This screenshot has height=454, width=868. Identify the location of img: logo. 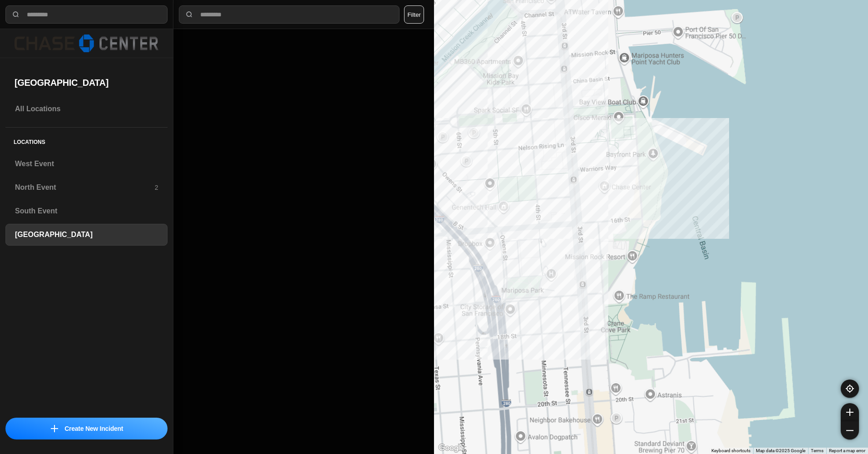
(86, 43).